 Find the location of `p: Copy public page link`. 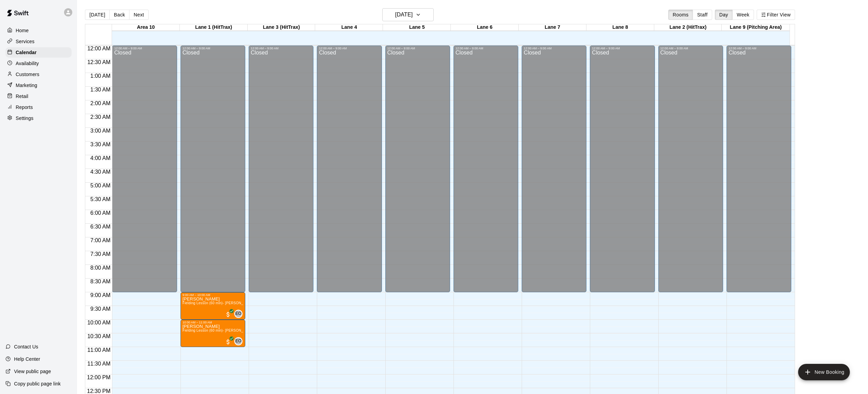

p: Copy public page link is located at coordinates (37, 384).